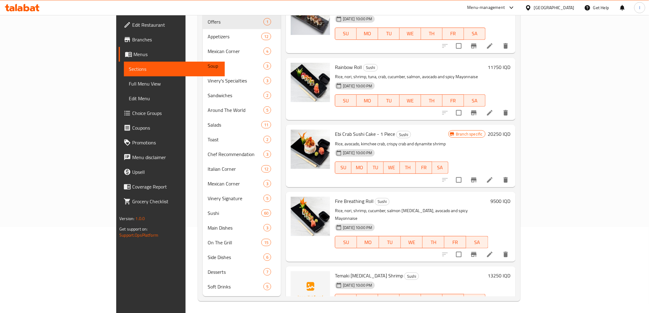 The height and width of the screenshot is (313, 649). I want to click on div: Vinery Signature, so click(235, 198).